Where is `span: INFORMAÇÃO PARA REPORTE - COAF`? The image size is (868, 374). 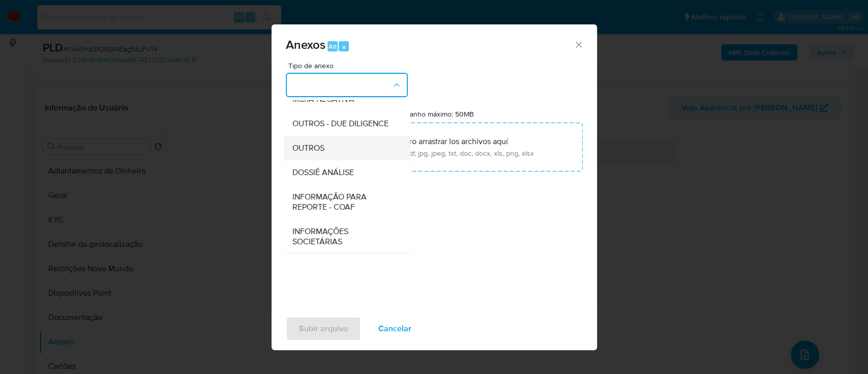
span: INFORMAÇÃO PARA REPORTE - COAF is located at coordinates (344, 202).